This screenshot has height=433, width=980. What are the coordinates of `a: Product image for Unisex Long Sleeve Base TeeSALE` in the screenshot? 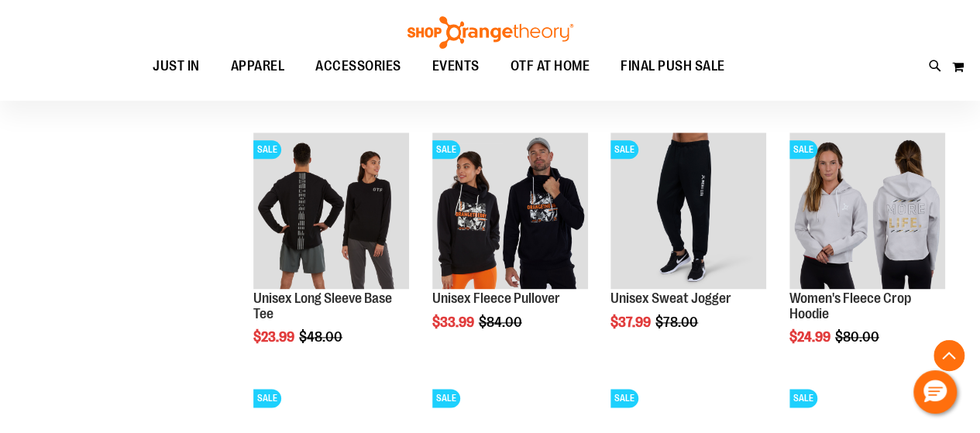 It's located at (331, 211).